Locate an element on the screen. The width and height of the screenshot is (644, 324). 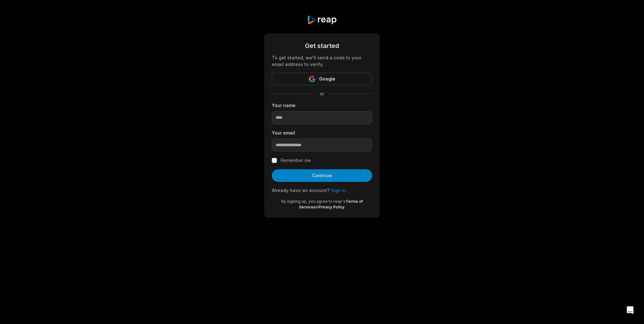
span: Already have an account? is located at coordinates (300, 190).